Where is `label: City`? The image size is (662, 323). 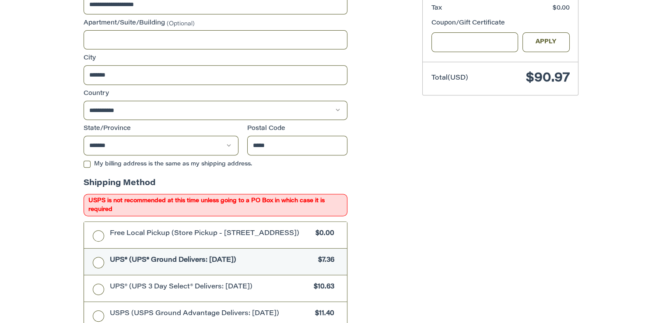 label: City is located at coordinates (215, 58).